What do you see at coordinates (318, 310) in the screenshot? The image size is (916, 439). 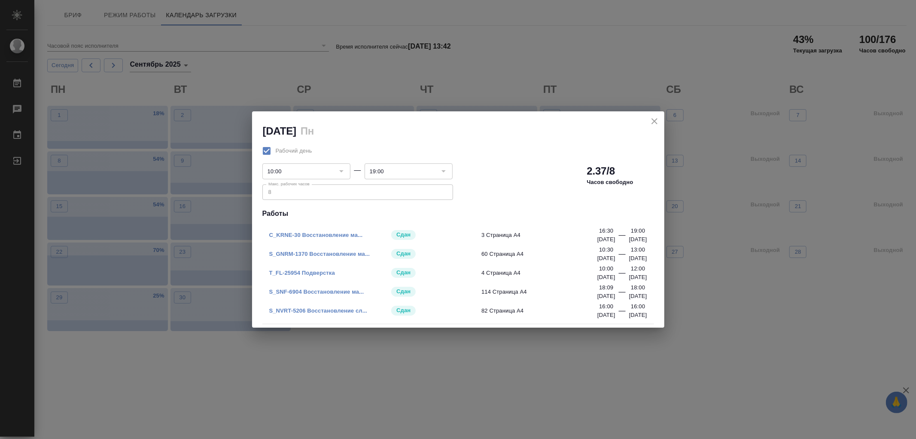 I see `a: S_NVRT-5206 Восстановление сл...` at bounding box center [318, 310].